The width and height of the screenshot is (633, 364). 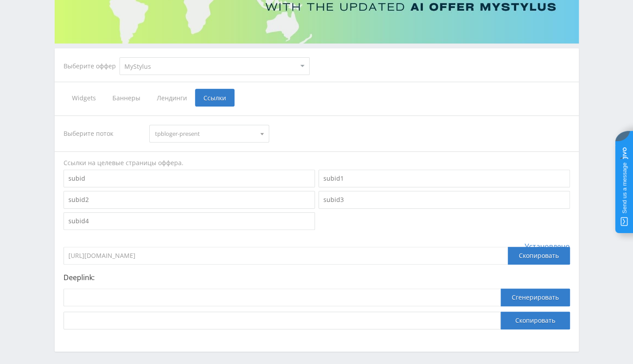 What do you see at coordinates (172, 97) in the screenshot?
I see `span: Лендинги` at bounding box center [172, 97].